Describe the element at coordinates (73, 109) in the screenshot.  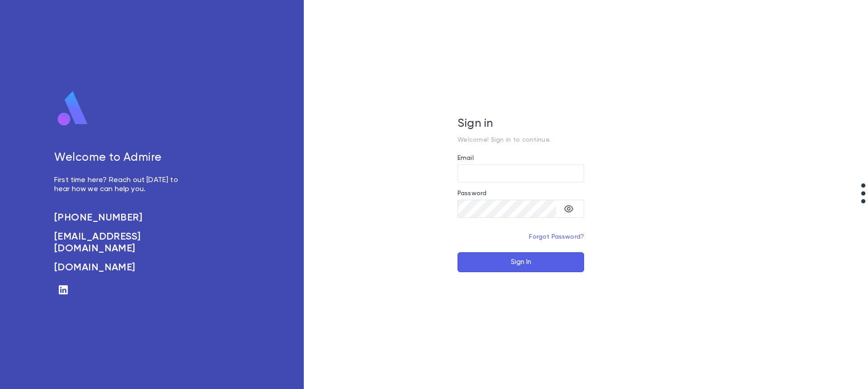
I see `img: logo` at that location.